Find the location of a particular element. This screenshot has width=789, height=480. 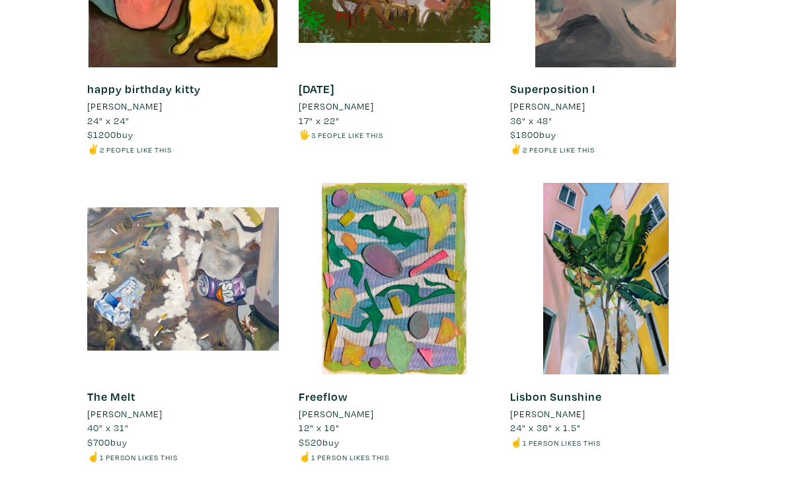

small: 3 people like this is located at coordinates (347, 135).